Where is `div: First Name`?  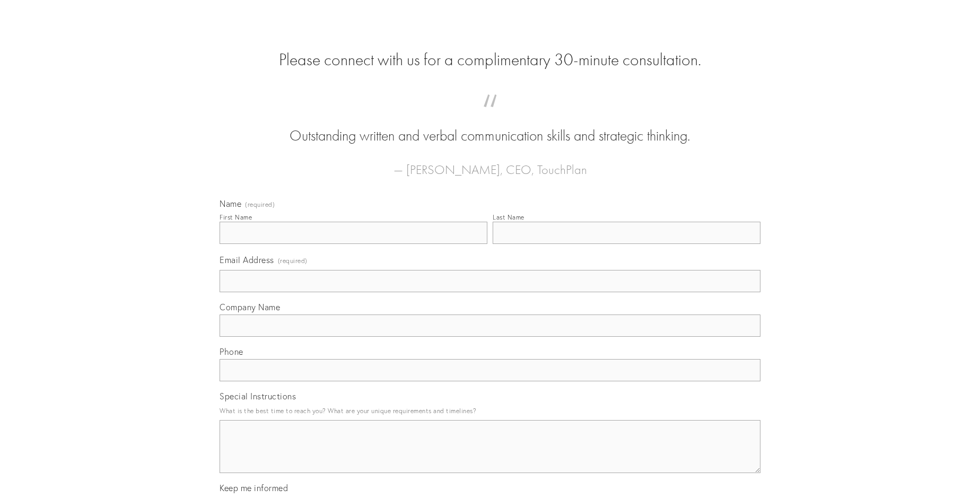
div: First Name is located at coordinates (235, 217).